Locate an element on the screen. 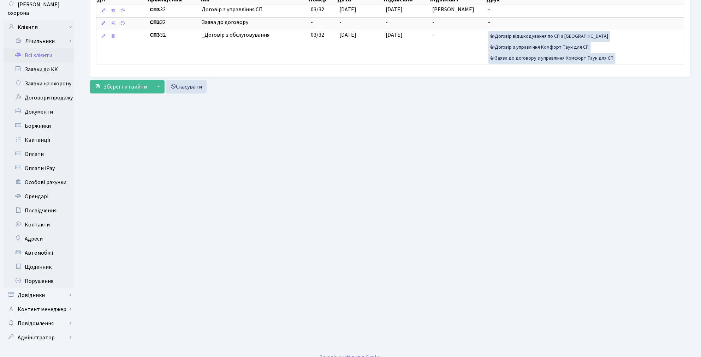 This screenshot has height=357, width=701. a: Заявки на охорону is located at coordinates (39, 84).